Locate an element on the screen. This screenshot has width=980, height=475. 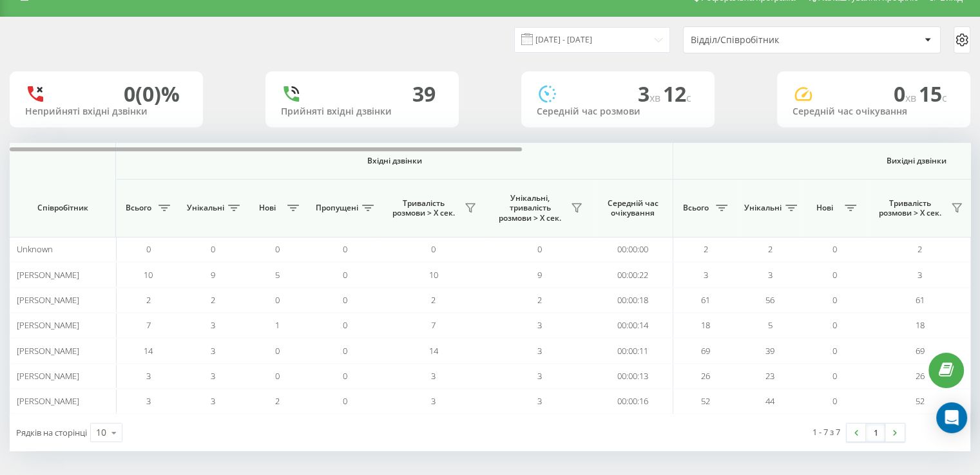
td: 00:00:00 is located at coordinates (633, 249).